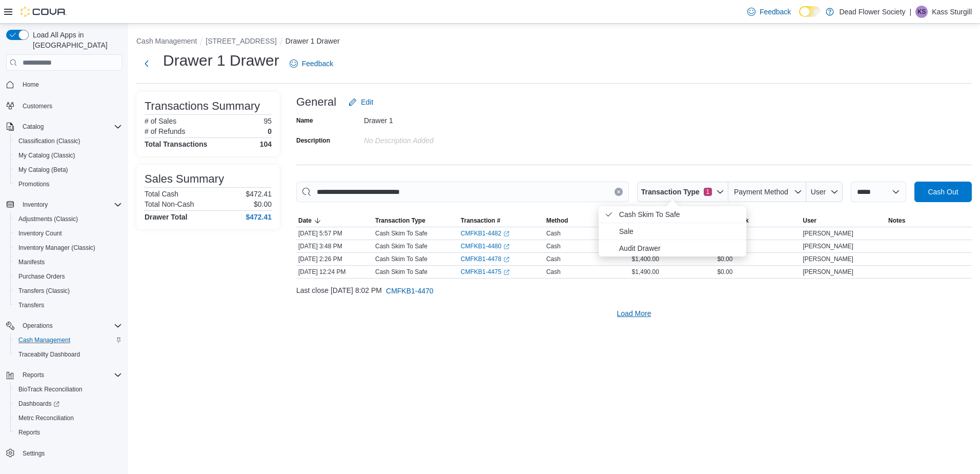 This screenshot has width=980, height=474. Describe the element at coordinates (42, 277) in the screenshot. I see `span: Purchase Orders` at that location.